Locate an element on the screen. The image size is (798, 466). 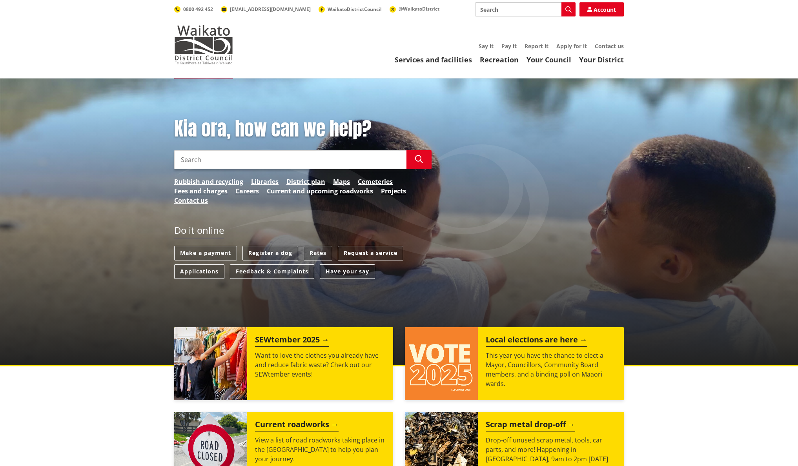
a: Services and facilities is located at coordinates (433, 60).